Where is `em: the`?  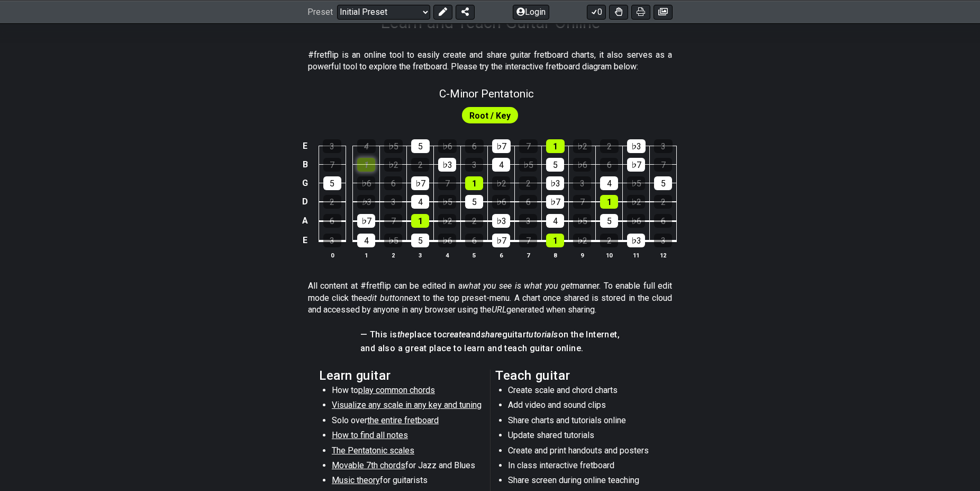
em: the is located at coordinates (403, 334).